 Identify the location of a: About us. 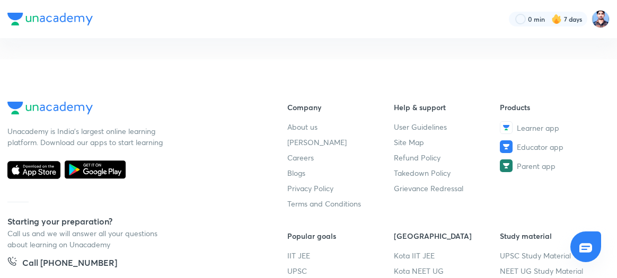
(340, 127).